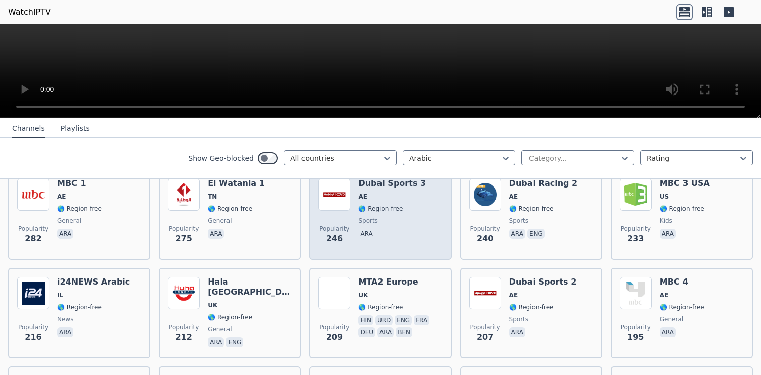 Image resolution: width=761 pixels, height=375 pixels. Describe the element at coordinates (684, 184) in the screenshot. I see `h6: MBC 3 USA` at that location.